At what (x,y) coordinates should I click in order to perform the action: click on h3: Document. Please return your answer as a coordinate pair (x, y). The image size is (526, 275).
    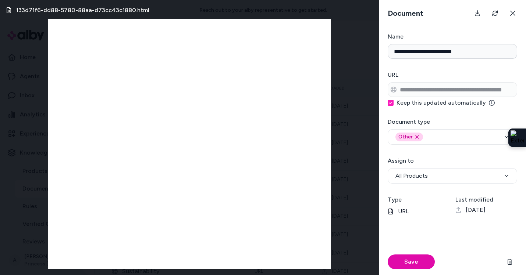
    Looking at the image, I should click on (405, 13).